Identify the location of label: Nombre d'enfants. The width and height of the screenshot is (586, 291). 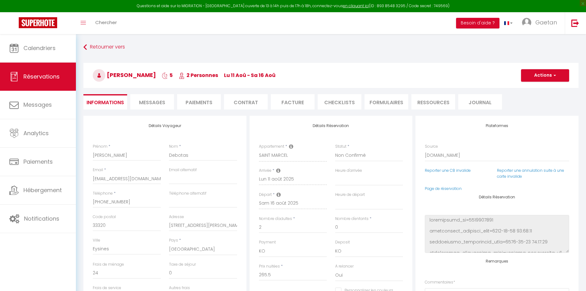
(352, 218).